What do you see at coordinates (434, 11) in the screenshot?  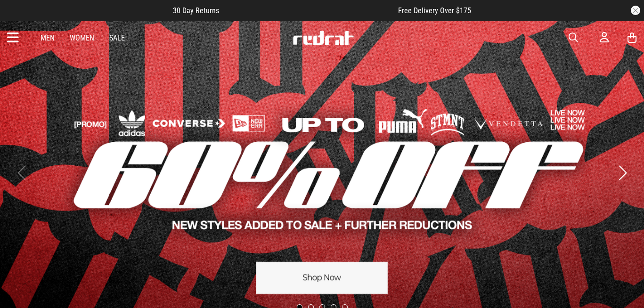 I see `span: Free Delivery Over $175` at bounding box center [434, 11].